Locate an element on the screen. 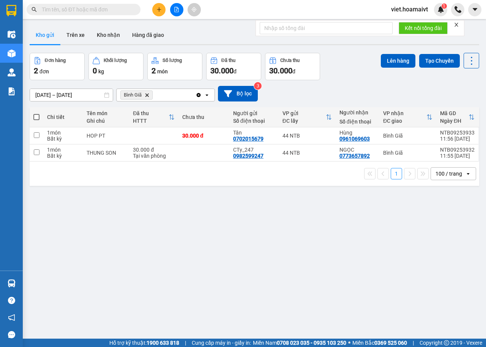 This screenshot has width=486, height=347. span: kg is located at coordinates (101, 71).